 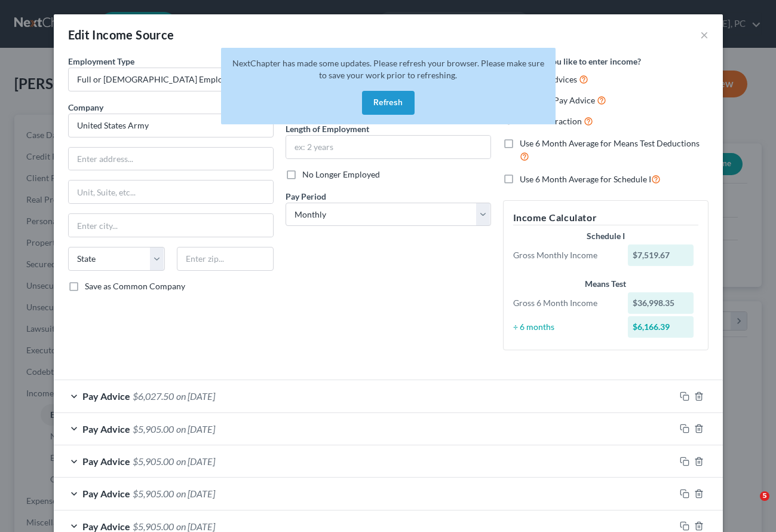 I want to click on button: Refresh, so click(x=388, y=102).